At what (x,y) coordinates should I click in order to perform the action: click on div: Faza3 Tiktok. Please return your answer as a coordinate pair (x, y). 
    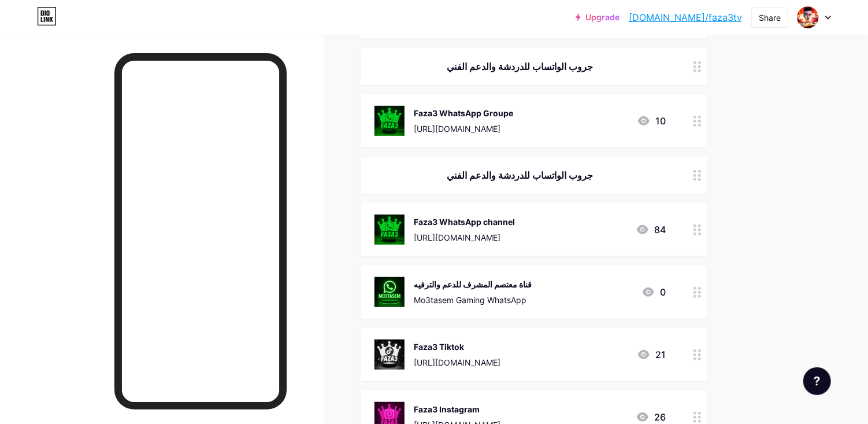
    Looking at the image, I should click on (457, 346).